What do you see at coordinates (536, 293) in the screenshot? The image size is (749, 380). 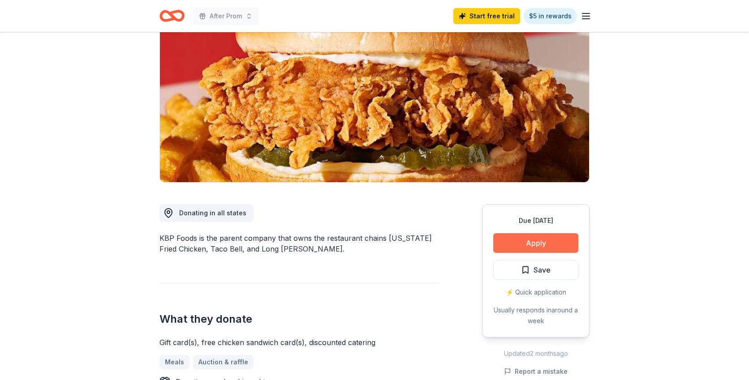 I see `div: ⚡️ Quick application` at bounding box center [536, 293].